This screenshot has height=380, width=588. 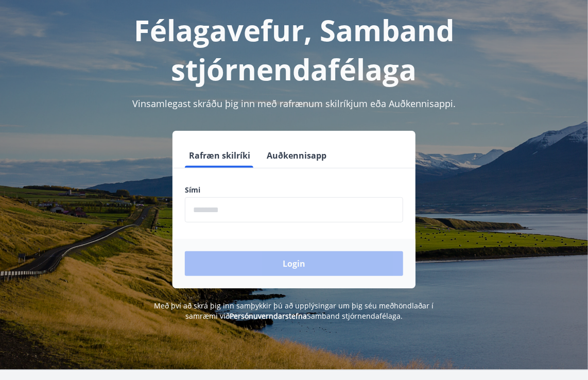 I want to click on label: Sími, so click(x=294, y=190).